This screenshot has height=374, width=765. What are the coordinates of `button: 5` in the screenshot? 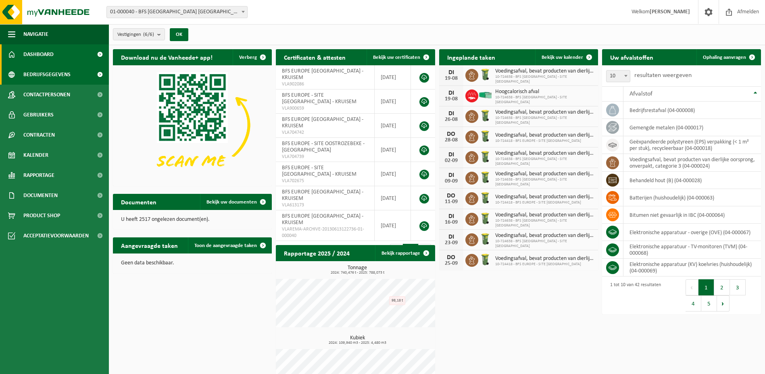 It's located at (709, 304).